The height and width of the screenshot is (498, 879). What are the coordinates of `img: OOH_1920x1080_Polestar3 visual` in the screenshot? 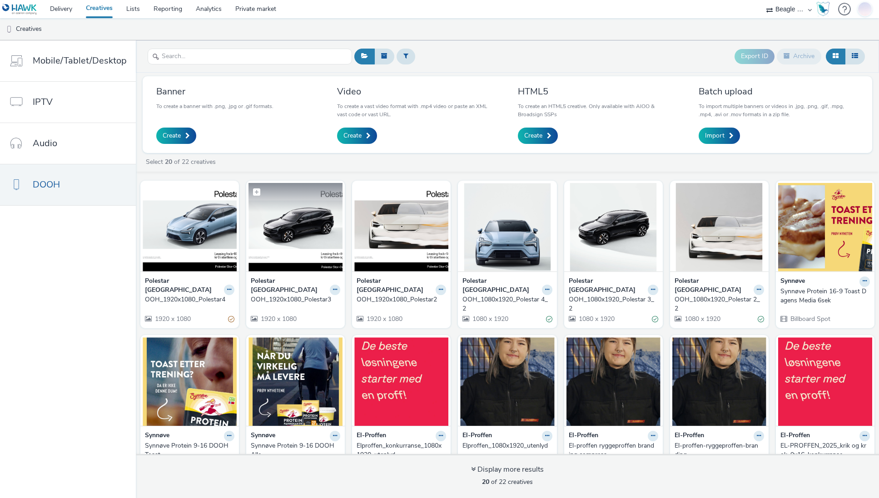 It's located at (295, 227).